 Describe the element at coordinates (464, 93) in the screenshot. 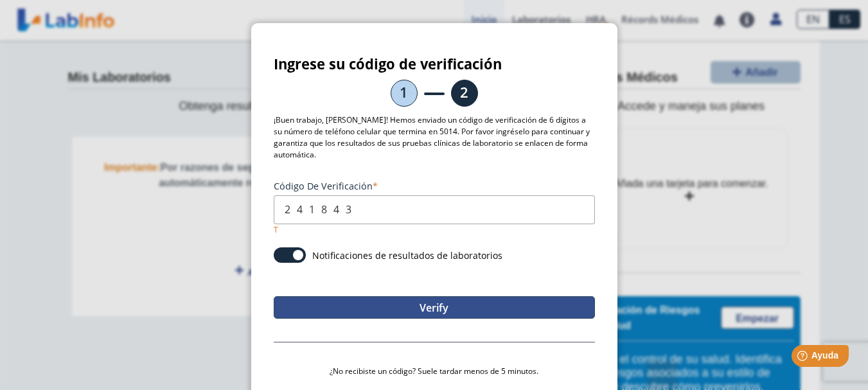

I see `li: 2` at that location.